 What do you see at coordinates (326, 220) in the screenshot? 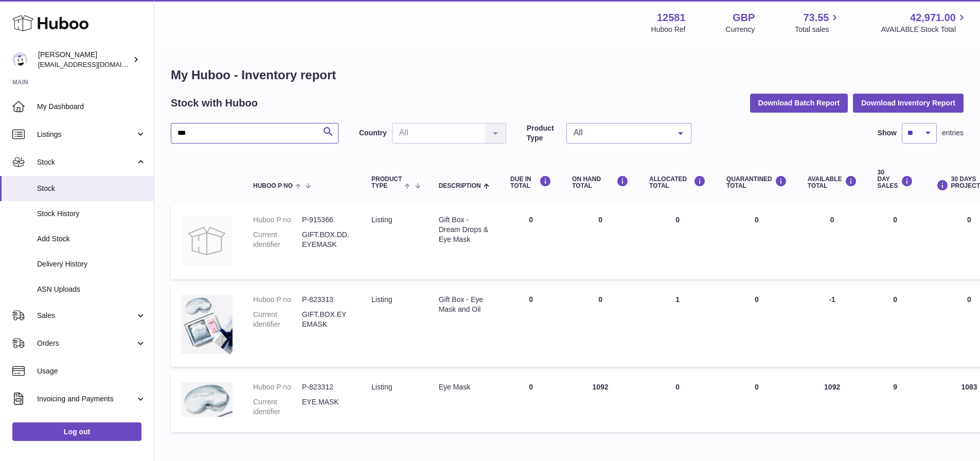
I see `dd: P-915366` at bounding box center [326, 220].